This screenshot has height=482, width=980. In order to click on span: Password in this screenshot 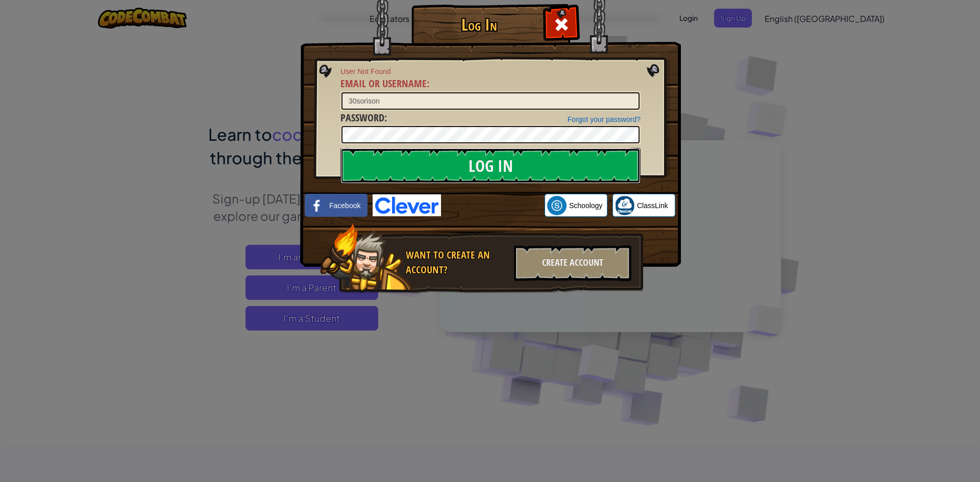, I will do `click(362, 118)`.